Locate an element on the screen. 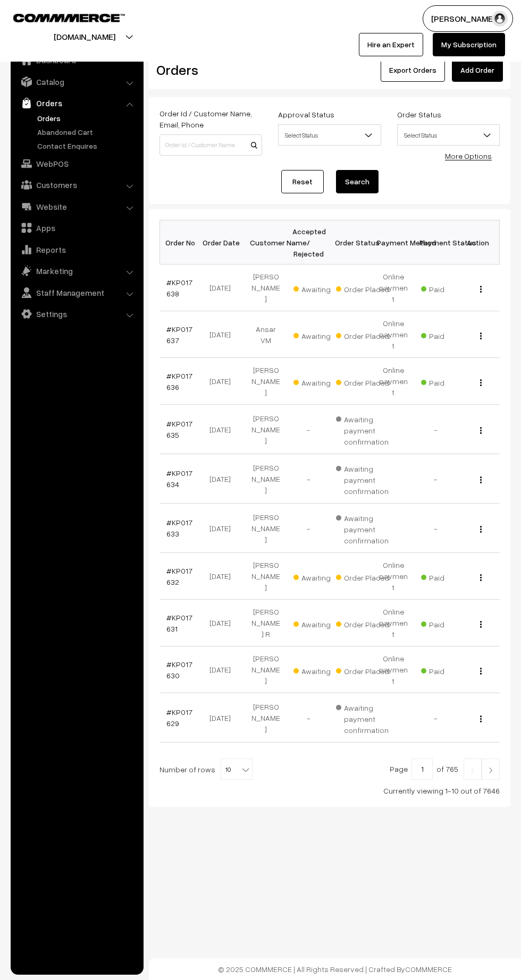  span: Page is located at coordinates (399, 769).